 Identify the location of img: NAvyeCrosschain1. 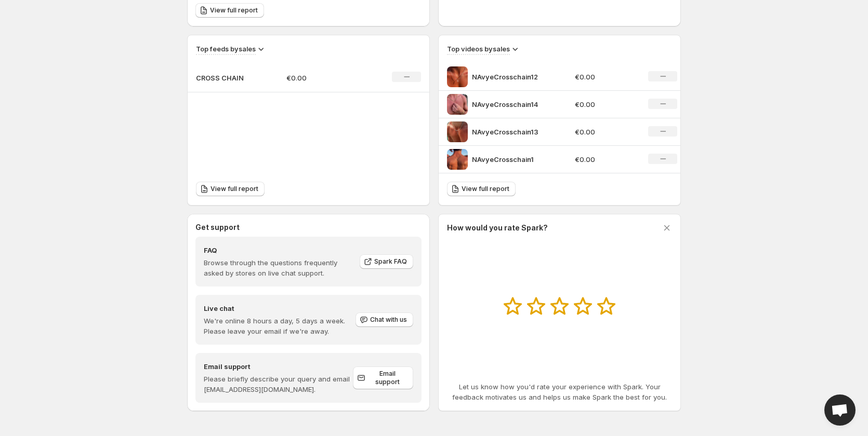
(457, 160).